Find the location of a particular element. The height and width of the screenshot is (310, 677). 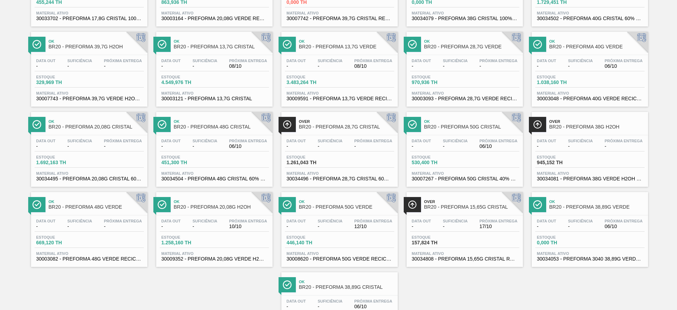

span: BR20 - PREFORMA 28,7G VERDE is located at coordinates (472, 47).